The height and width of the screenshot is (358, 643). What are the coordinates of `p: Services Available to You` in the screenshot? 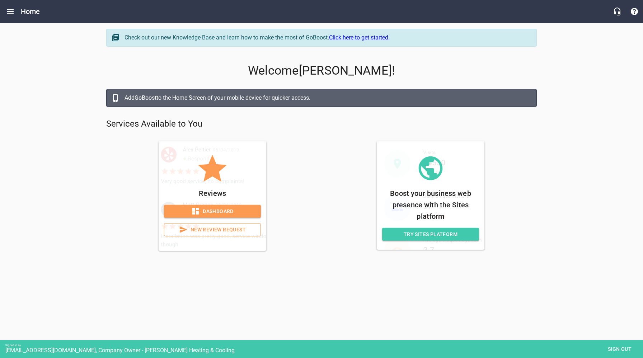 It's located at (321, 124).